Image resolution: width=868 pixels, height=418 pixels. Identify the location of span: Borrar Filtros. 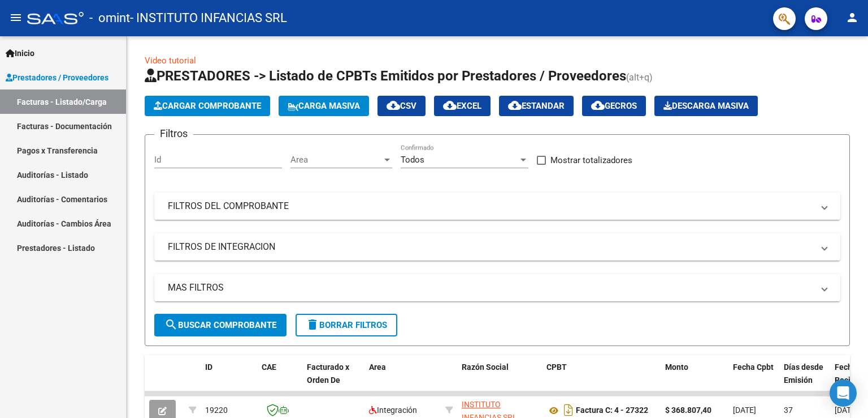
(347, 325).